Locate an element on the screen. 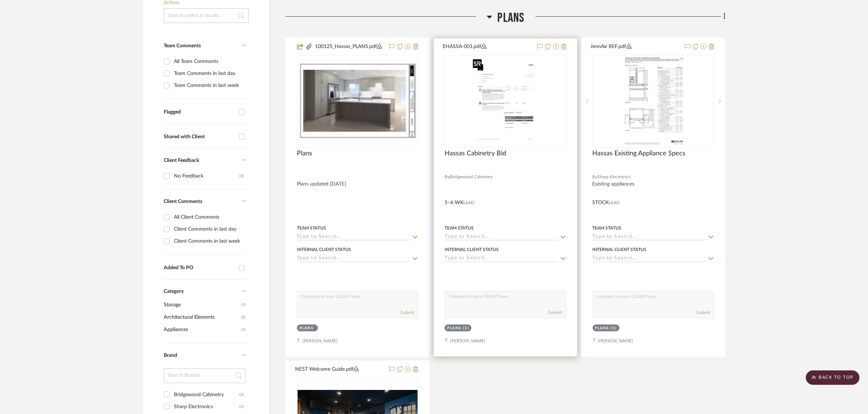 Image resolution: width=868 pixels, height=414 pixels. span: Architectural Elements is located at coordinates (202, 318).